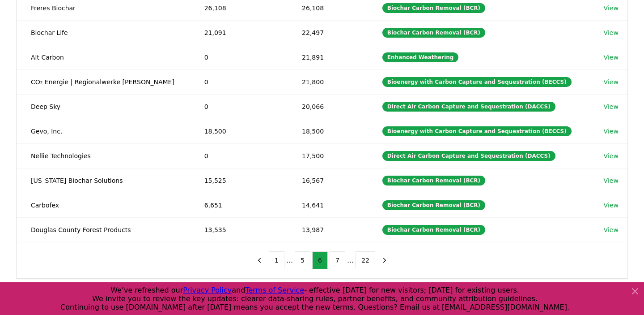 The image size is (644, 315). I want to click on button: 6, so click(320, 260).